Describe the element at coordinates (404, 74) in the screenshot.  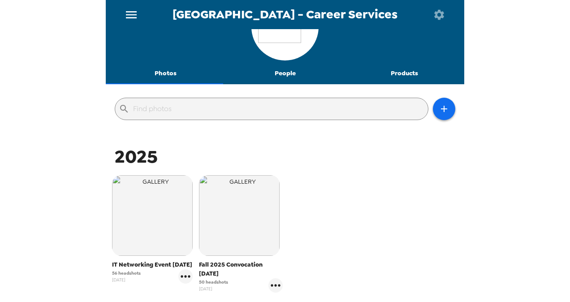
I see `button: Products` at that location.